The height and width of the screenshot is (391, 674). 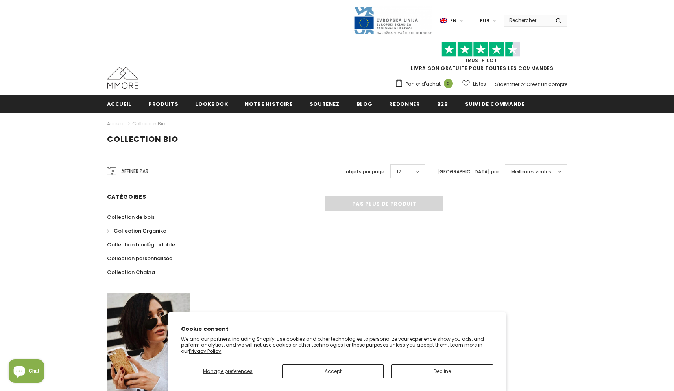 I want to click on a: Redonner, so click(x=404, y=103).